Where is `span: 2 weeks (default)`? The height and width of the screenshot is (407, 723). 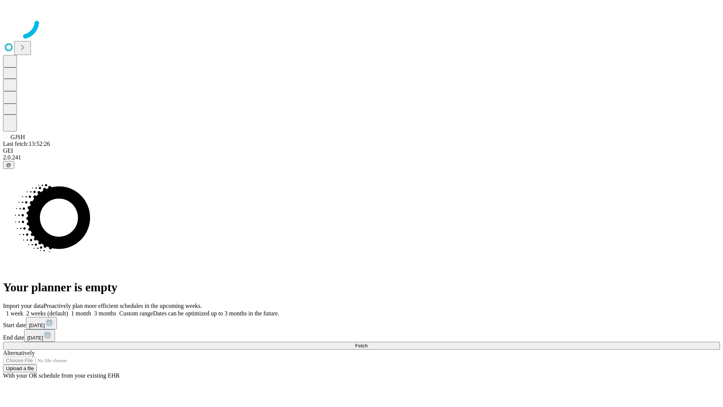
span: 2 weeks (default) is located at coordinates (47, 313).